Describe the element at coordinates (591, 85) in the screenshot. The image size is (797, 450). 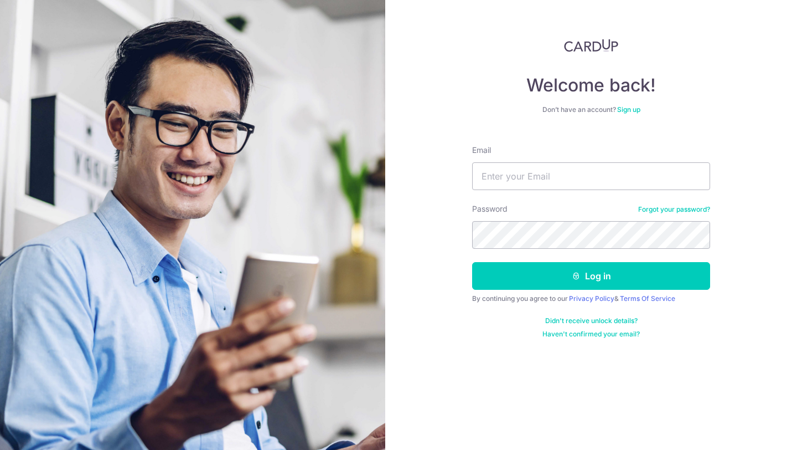
I see `h4: Welcome back!` at that location.